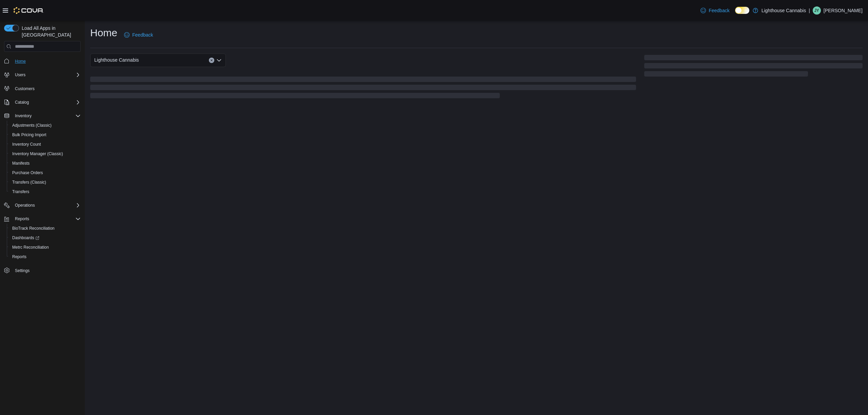 The height and width of the screenshot is (415, 868). Describe the element at coordinates (784, 10) in the screenshot. I see `p: Lighthouse Cannabis` at that location.